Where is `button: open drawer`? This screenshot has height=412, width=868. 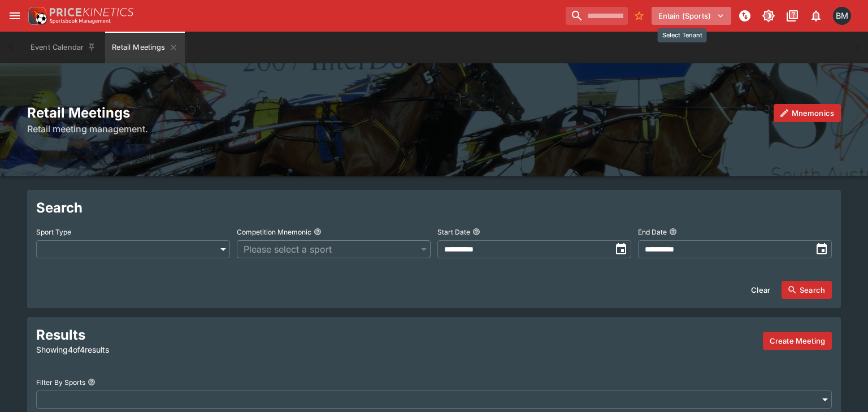 button: open drawer is located at coordinates (15, 16).